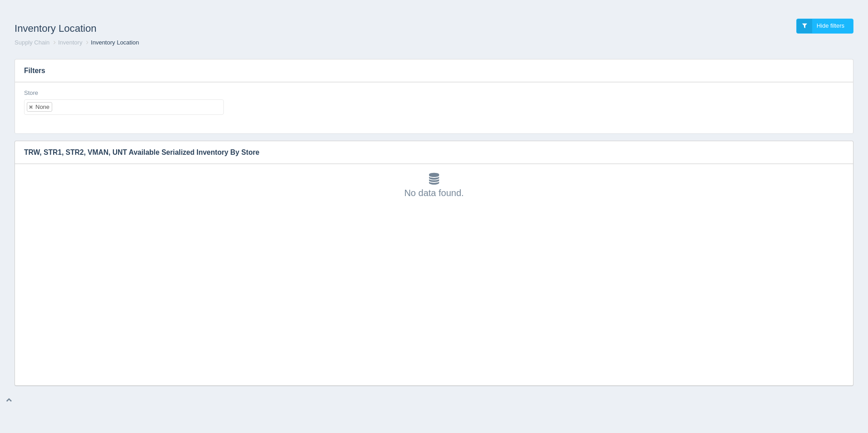 The height and width of the screenshot is (433, 868). Describe the element at coordinates (825, 26) in the screenshot. I see `a: Hide filters` at that location.